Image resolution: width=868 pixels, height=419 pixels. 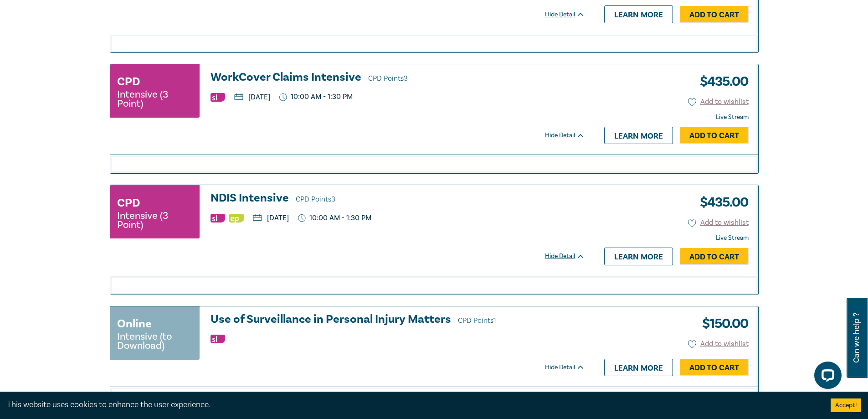 What do you see at coordinates (398, 78) in the screenshot?
I see `a: WorkCover Claims Intensive CPD Points3` at bounding box center [398, 78].